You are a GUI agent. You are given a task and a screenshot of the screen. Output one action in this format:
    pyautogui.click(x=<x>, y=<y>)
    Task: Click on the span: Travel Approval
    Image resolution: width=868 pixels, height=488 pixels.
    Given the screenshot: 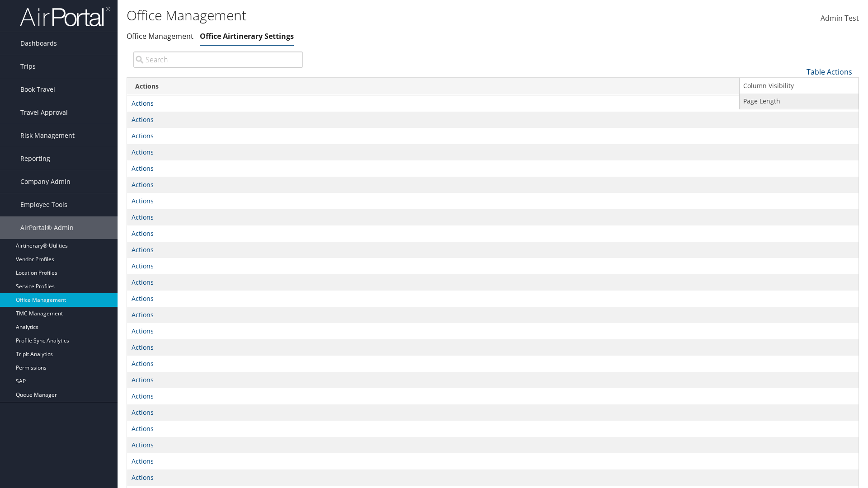 What is the action you would take?
    pyautogui.click(x=44, y=113)
    